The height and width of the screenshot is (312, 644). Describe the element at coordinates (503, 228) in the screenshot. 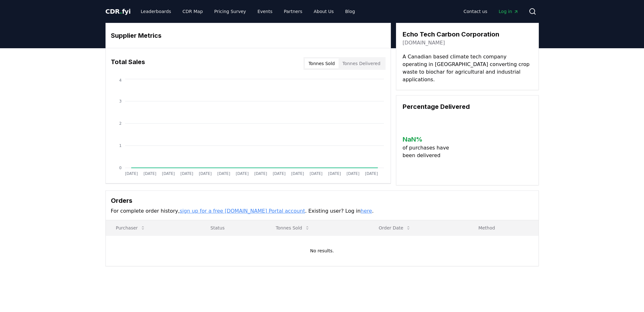

I see `p: Method` at that location.